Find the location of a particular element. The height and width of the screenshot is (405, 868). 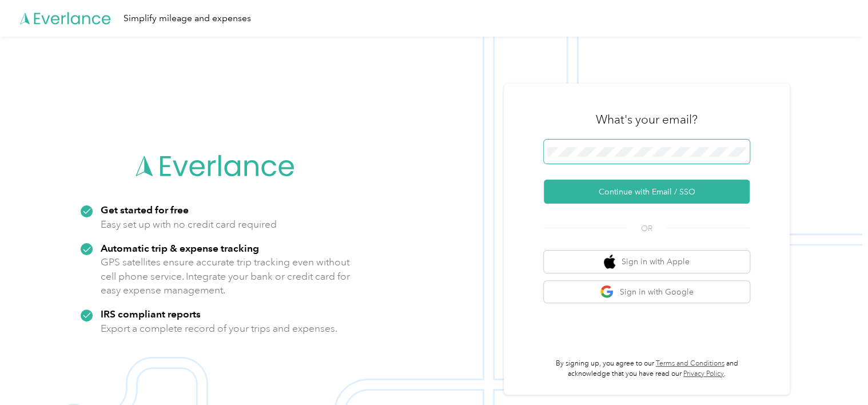

a: Terms and Conditions is located at coordinates (690, 363).